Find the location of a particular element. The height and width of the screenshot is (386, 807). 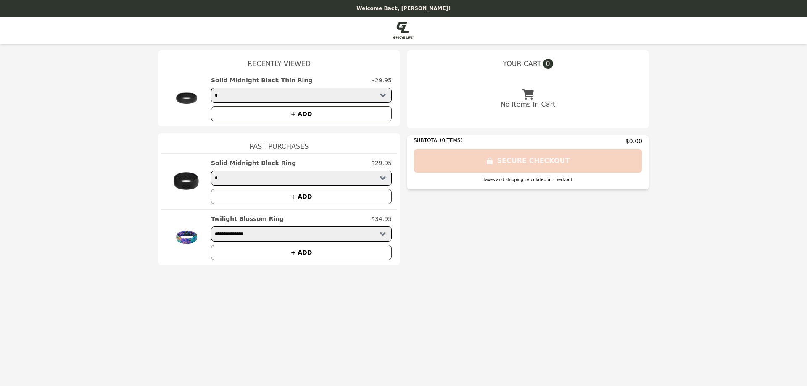

h1: Past Purchases is located at coordinates (279, 143).